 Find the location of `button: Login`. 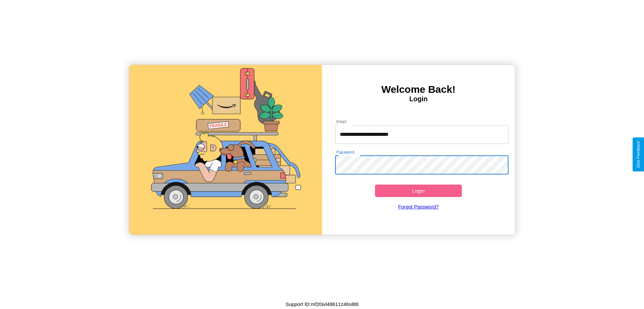

button: Login is located at coordinates (418, 191).